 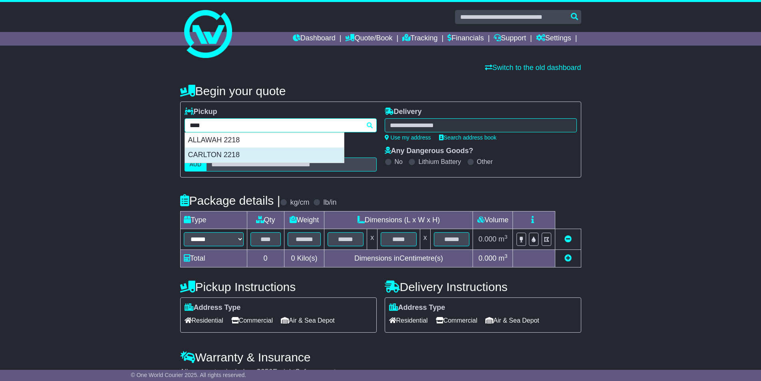 I want to click on td: Total, so click(x=213, y=258).